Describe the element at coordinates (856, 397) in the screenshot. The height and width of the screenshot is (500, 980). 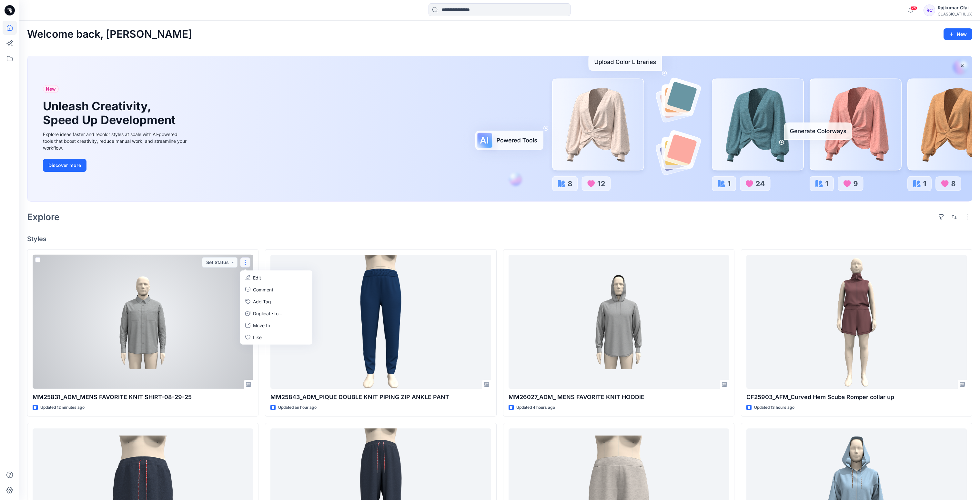
I see `p: CF25903_AFM_Curved Hem Scuba Romper collar up` at that location.